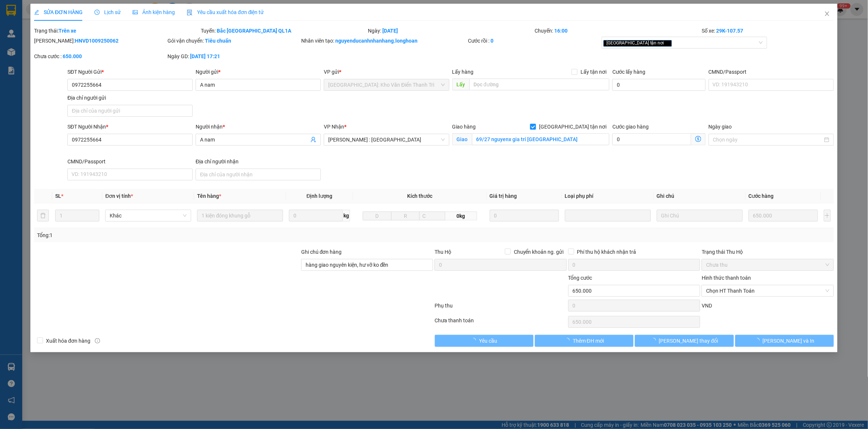 This screenshot has width=868, height=429. Describe the element at coordinates (233, 56) in the screenshot. I see `div: Ngày GD:` at that location.